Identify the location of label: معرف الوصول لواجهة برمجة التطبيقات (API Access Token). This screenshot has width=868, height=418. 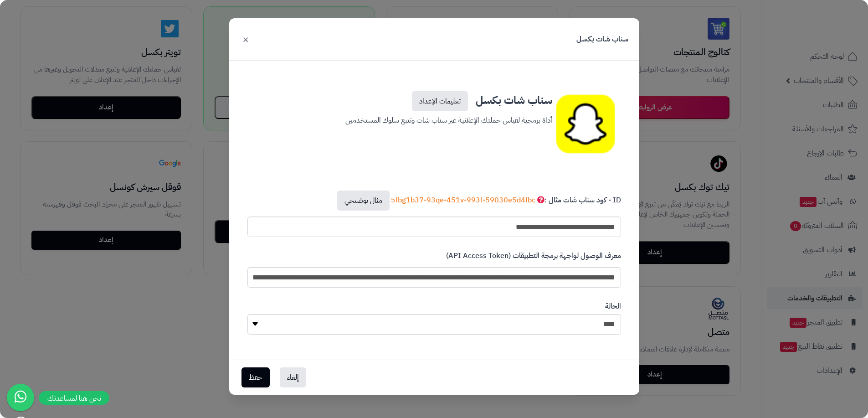
(534, 258).